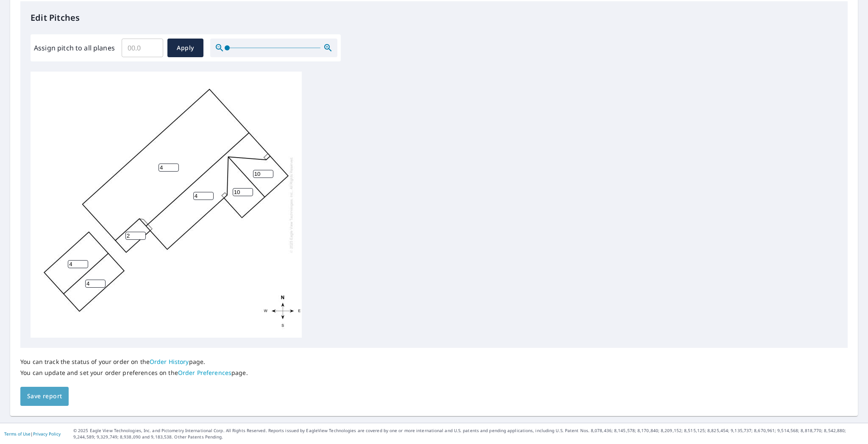 This screenshot has width=868, height=444. Describe the element at coordinates (469, 434) in the screenshot. I see `p: © 2025 Eagle View Technologies, Inc. and Pictometry International Corp. All Rights Reserved. Repo...` at that location.